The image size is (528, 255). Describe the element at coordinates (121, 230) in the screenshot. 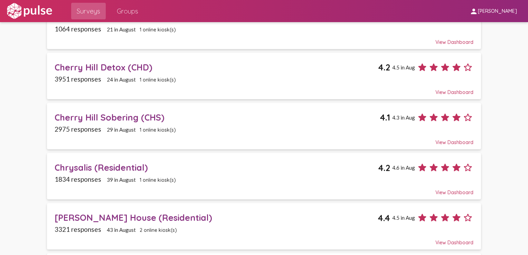

I see `span: 43 in August` at that location.